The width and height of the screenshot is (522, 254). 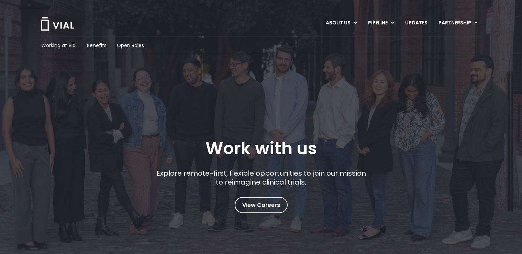 What do you see at coordinates (416, 23) in the screenshot?
I see `a: UPDATES` at bounding box center [416, 23].